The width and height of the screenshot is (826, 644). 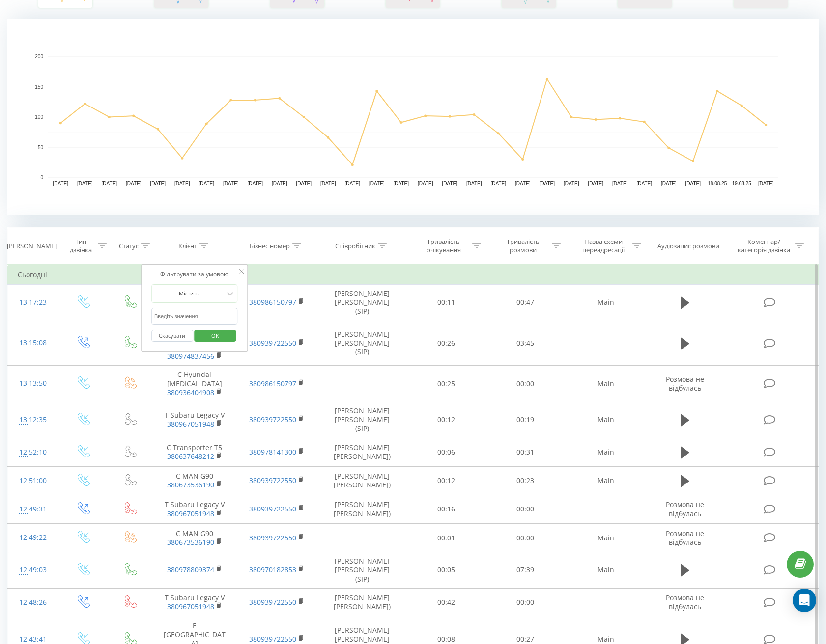 I want to click on div: 13:15:08, so click(x=33, y=342).